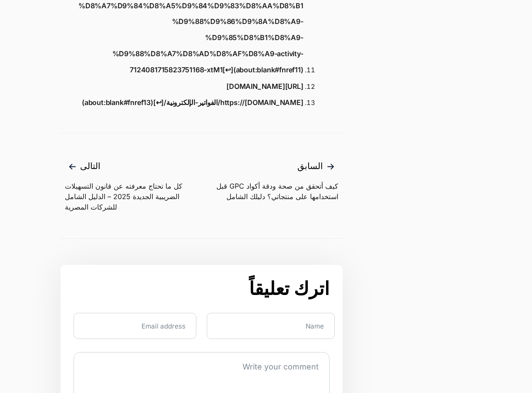 The height and width of the screenshot is (393, 532). What do you see at coordinates (133, 196) in the screenshot?
I see `span: كل ما تحتاج معرفته عن قانون التسهيلات الضريبية الجديدة 2025 – الدليل الشامل للشركات المصرية` at bounding box center [133, 196].